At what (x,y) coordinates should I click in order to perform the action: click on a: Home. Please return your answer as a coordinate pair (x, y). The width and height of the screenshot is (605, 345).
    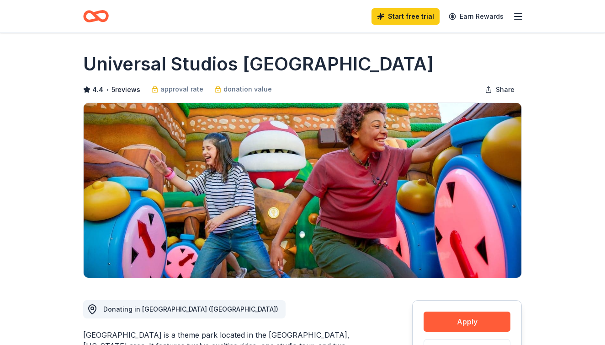
    Looking at the image, I should click on (96, 16).